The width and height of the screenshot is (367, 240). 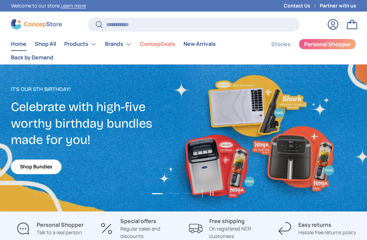 I want to click on strong: Special offers, so click(x=138, y=221).